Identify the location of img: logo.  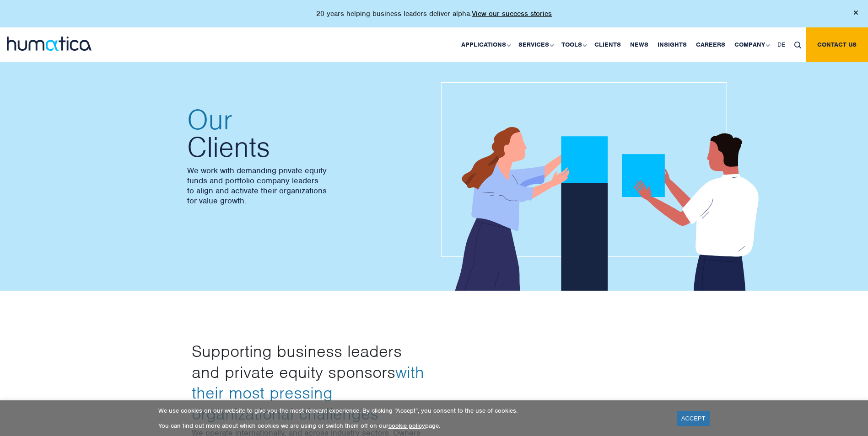
(49, 44).